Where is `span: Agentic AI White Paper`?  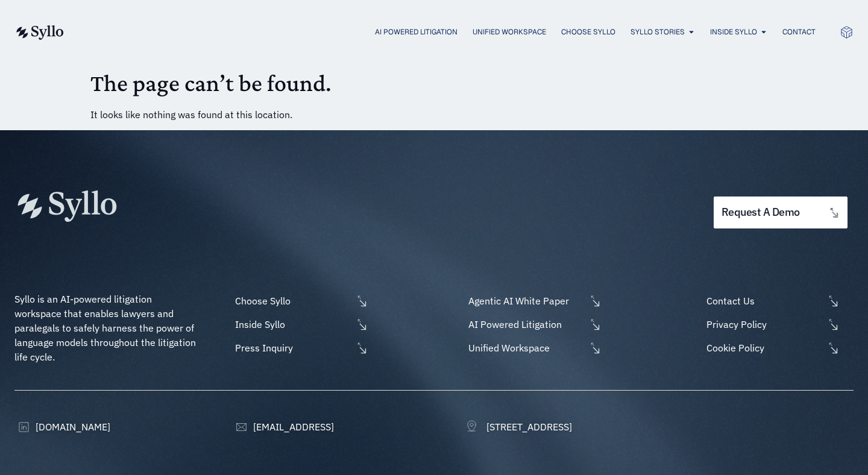 span: Agentic AI White Paper is located at coordinates (526, 301).